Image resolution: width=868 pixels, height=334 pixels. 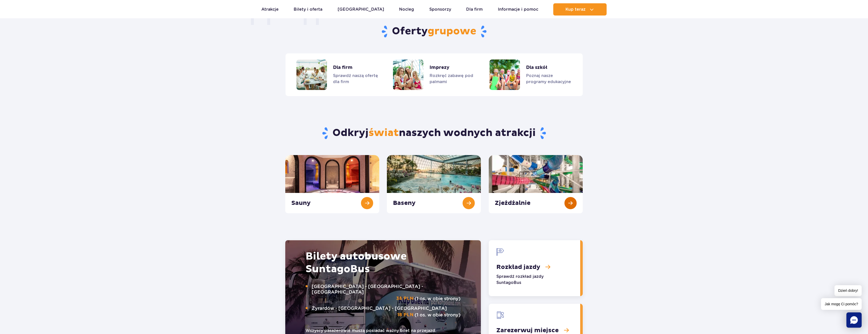 I want to click on a: Bilety i oferta, so click(x=308, y=10).